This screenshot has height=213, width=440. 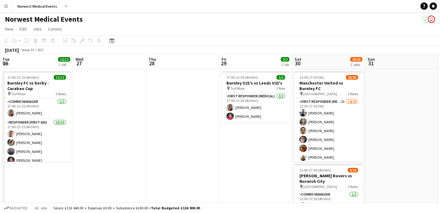 What do you see at coordinates (37, 6) in the screenshot?
I see `button: Norwest Medical Events` at bounding box center [37, 6].